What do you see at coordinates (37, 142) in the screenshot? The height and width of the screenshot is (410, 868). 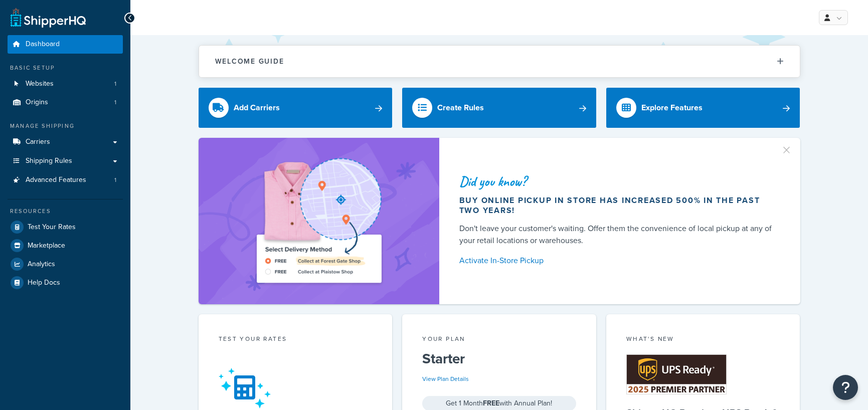 I see `span: Carriers` at bounding box center [37, 142].